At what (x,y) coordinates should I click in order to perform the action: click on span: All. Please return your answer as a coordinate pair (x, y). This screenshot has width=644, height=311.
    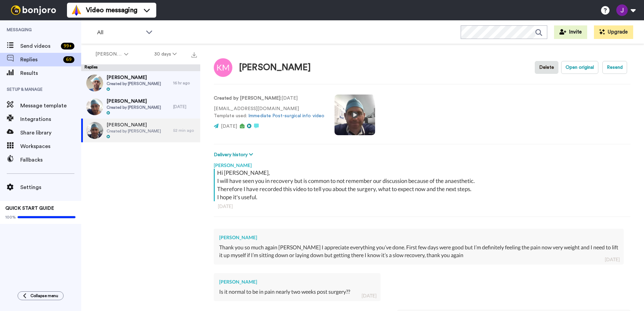
    Looking at the image, I should click on (120, 32).